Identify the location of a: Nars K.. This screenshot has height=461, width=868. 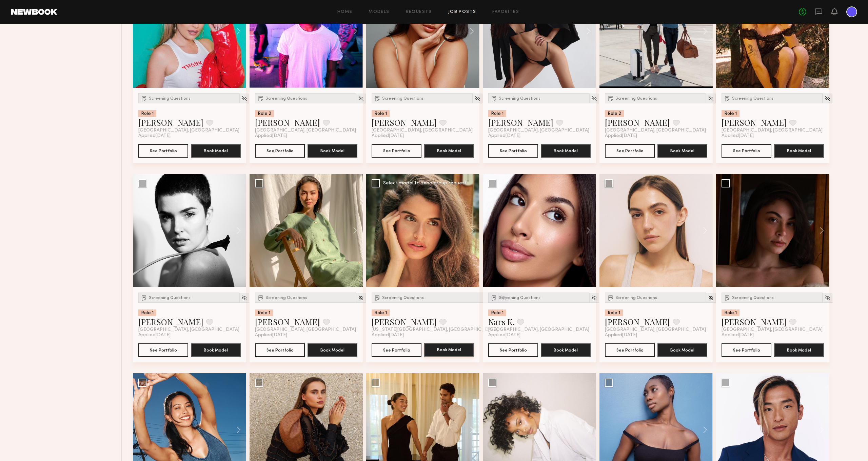
(501, 322).